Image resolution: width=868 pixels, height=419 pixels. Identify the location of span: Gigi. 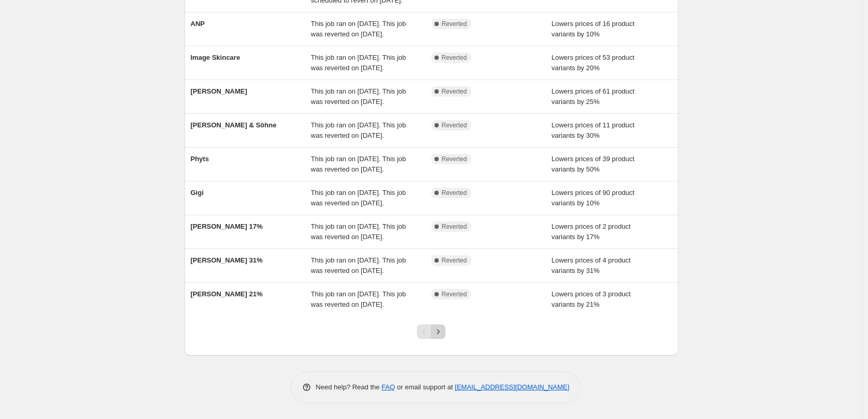
(197, 192).